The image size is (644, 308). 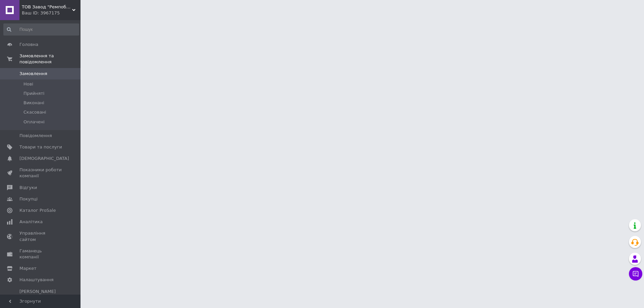 I want to click on span: ТОВ Завод "Ремпобуттехніка", so click(x=47, y=7).